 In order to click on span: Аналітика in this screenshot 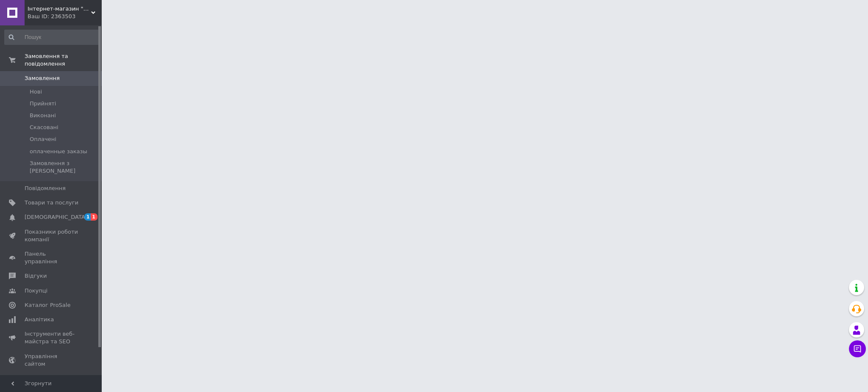, I will do `click(39, 320)`.